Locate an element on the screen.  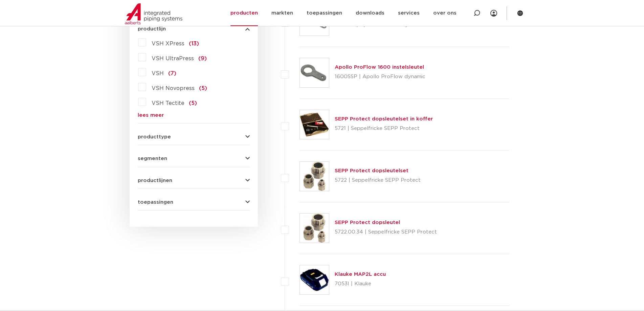
span: (13) is located at coordinates (194, 43).